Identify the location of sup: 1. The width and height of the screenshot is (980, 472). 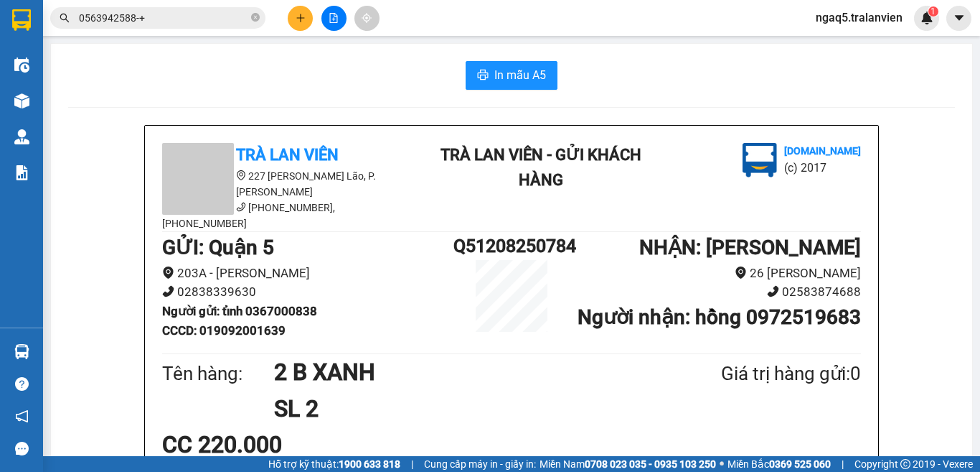
(933, 12).